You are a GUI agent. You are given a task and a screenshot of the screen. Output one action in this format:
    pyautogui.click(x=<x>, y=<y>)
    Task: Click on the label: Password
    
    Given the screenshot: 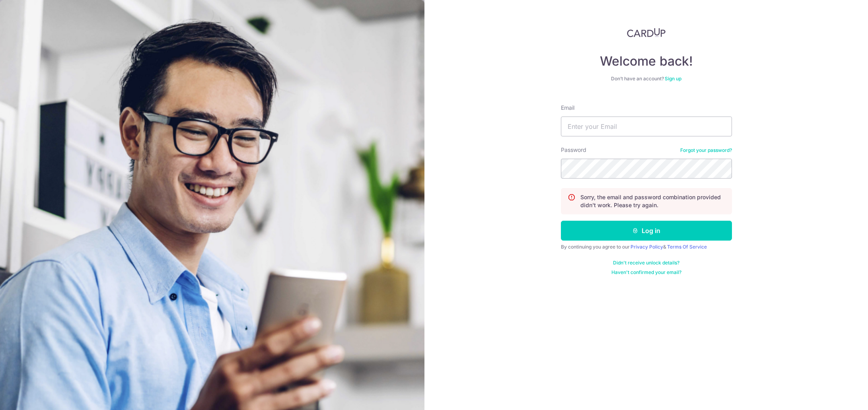 What is the action you would take?
    pyautogui.click(x=574, y=150)
    